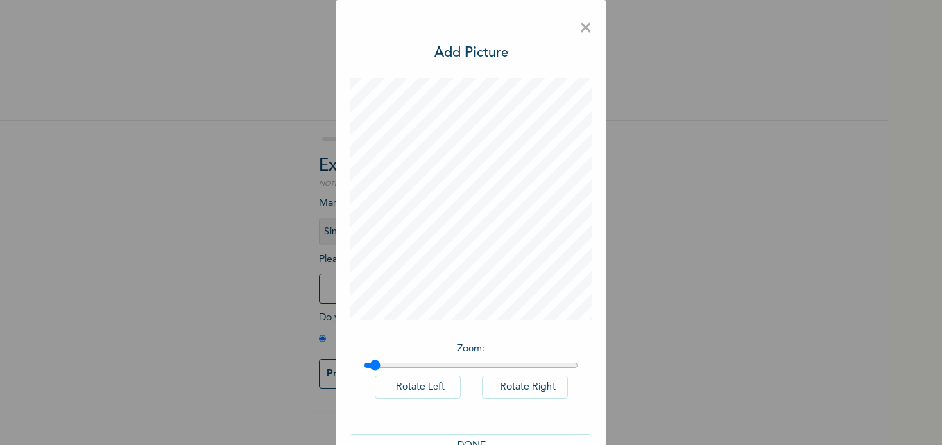  What do you see at coordinates (418, 387) in the screenshot?
I see `button: Rotate Left` at bounding box center [418, 387].